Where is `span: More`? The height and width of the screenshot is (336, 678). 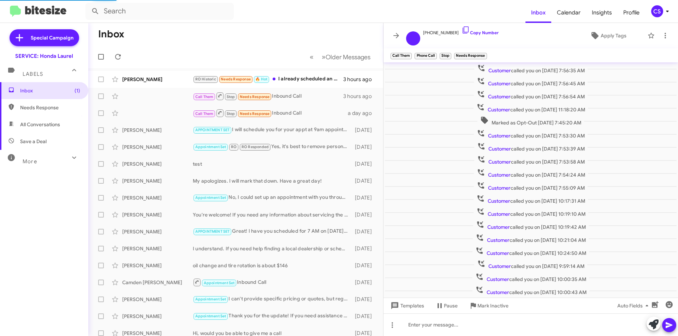
span: More is located at coordinates (30, 162).